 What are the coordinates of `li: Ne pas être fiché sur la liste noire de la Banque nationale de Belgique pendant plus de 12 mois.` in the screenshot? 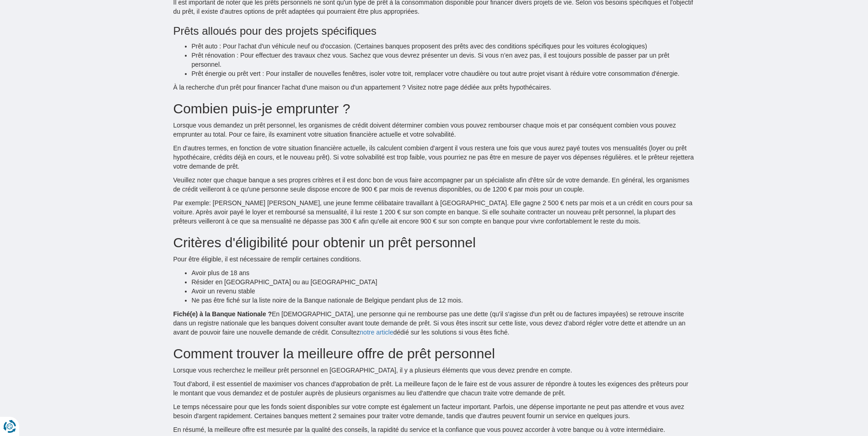 It's located at (443, 300).